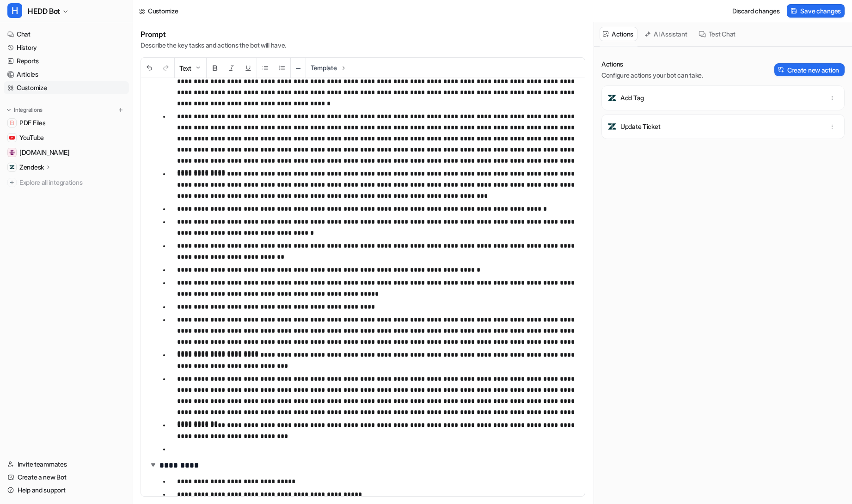  What do you see at coordinates (9, 110) in the screenshot?
I see `img: expand menu` at bounding box center [9, 110].